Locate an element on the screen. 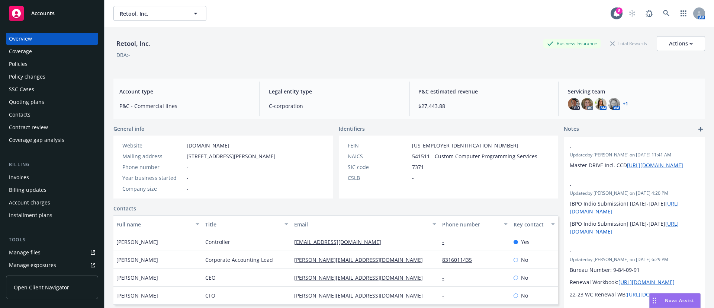  div: SIC code is located at coordinates (378, 167).